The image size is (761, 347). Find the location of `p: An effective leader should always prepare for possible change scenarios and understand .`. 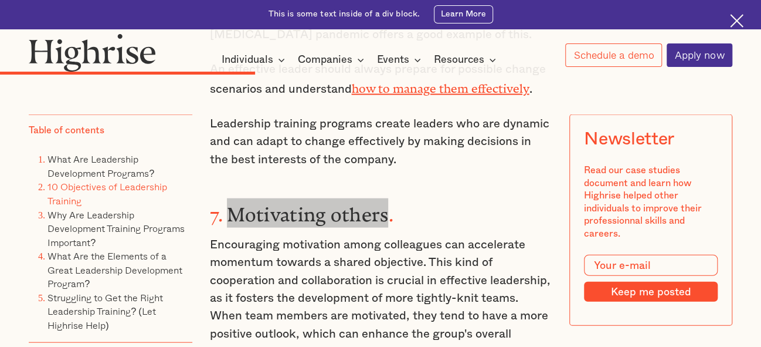

p: An effective leader should always prepare for possible change scenarios and understand . is located at coordinates (380, 79).